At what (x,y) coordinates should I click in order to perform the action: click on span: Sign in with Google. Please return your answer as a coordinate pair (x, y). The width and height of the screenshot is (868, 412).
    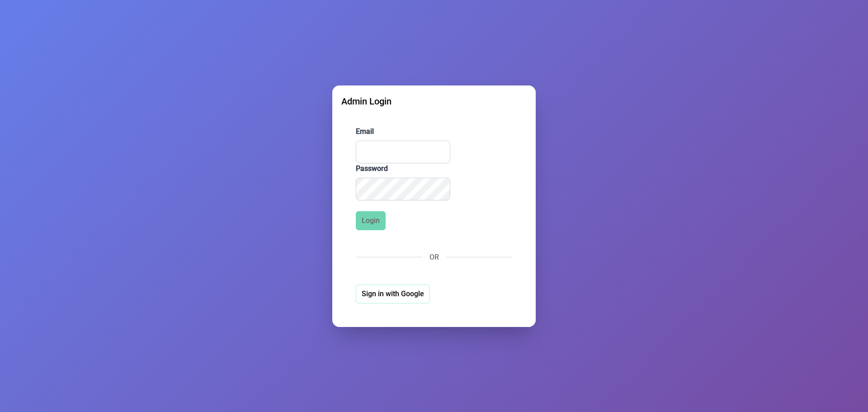
    Looking at the image, I should click on (393, 294).